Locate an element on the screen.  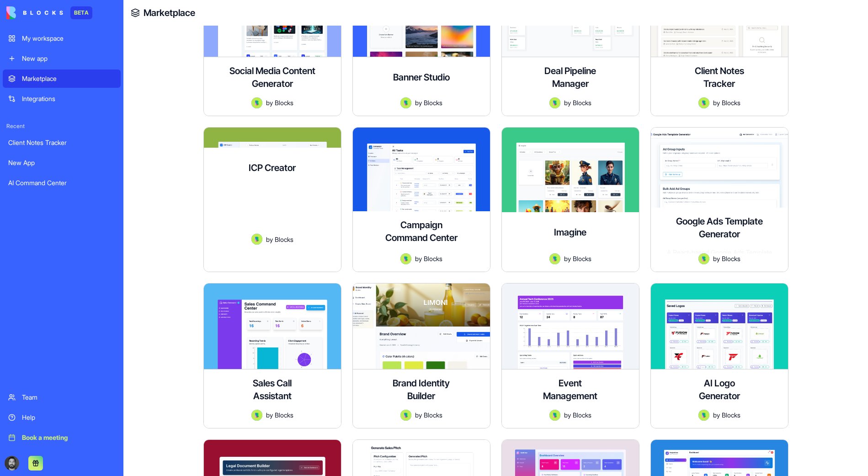
div: New app is located at coordinates (69, 59).